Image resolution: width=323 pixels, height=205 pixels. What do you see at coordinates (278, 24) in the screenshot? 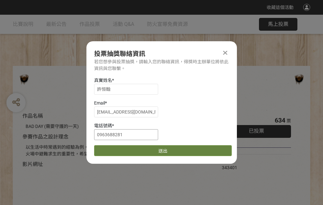
I see `button: 馬上投票` at bounding box center [278, 24].